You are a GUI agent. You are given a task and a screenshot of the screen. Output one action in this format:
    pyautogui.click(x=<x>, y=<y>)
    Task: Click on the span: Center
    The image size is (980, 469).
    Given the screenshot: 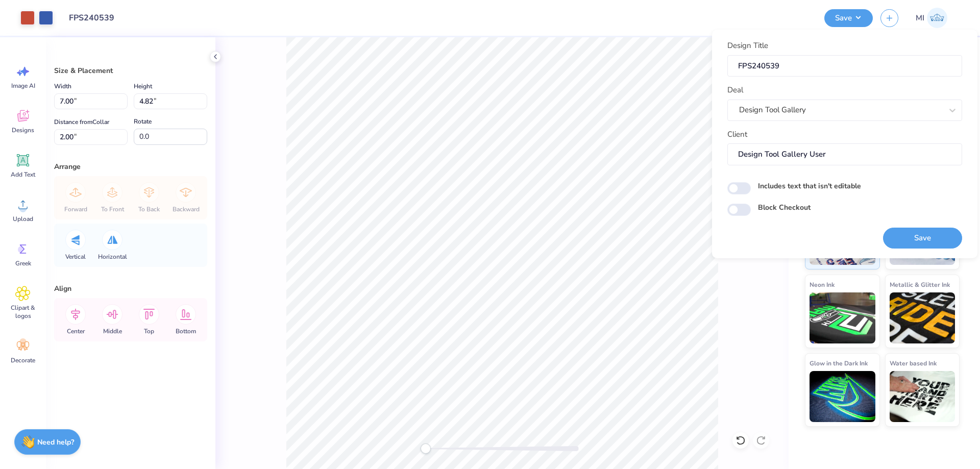 What is the action you would take?
    pyautogui.click(x=76, y=331)
    